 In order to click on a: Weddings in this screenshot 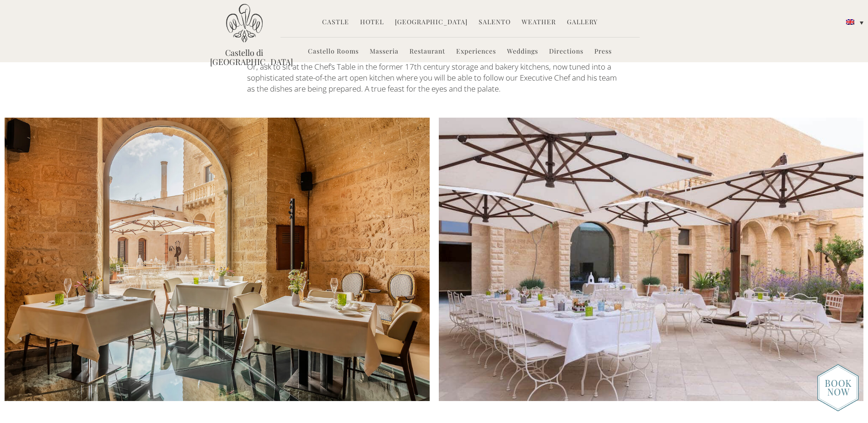, I will do `click(522, 52)`.